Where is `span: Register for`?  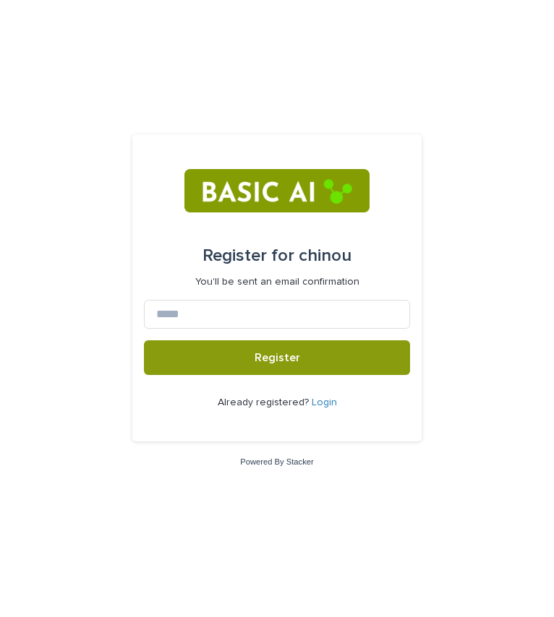 span: Register for is located at coordinates (248, 256).